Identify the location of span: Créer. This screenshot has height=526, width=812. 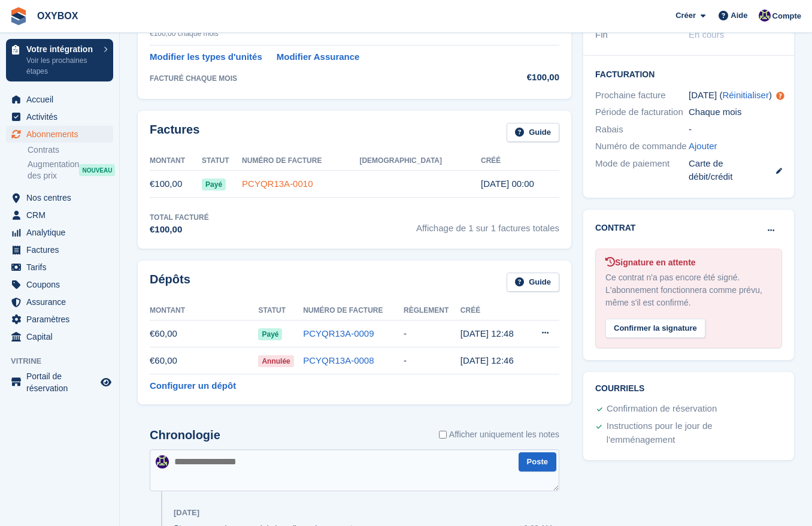
(686, 16).